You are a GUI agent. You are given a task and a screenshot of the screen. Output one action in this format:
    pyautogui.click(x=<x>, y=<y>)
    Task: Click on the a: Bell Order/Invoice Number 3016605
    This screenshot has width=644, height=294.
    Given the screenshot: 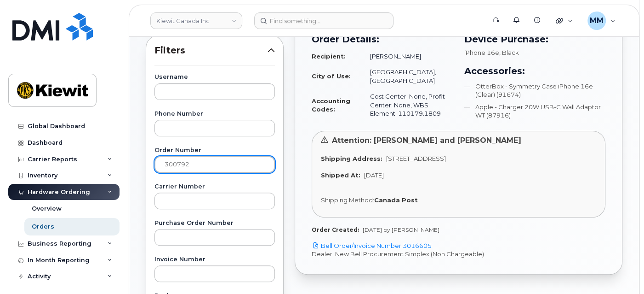 What is the action you would take?
    pyautogui.click(x=371, y=245)
    